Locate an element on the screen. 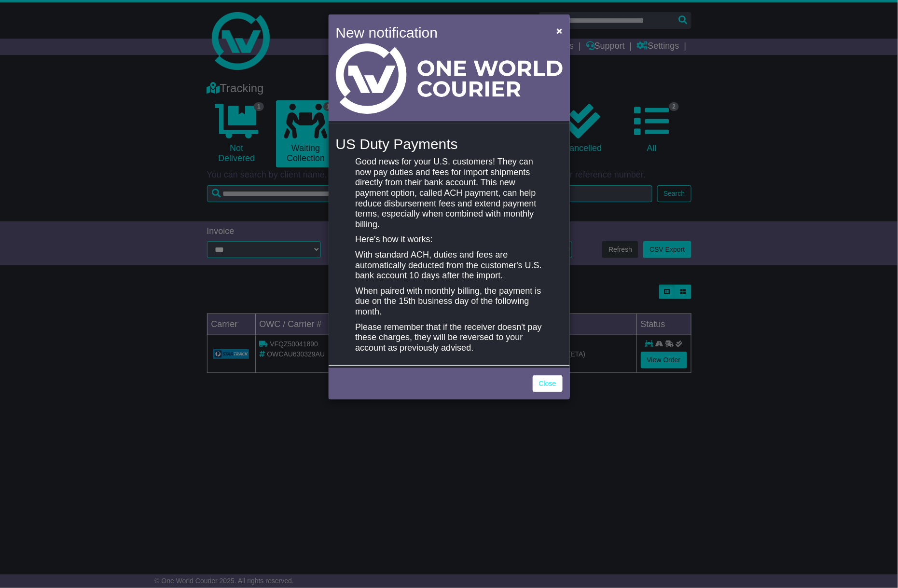  p: Here's how it works: is located at coordinates (449, 240).